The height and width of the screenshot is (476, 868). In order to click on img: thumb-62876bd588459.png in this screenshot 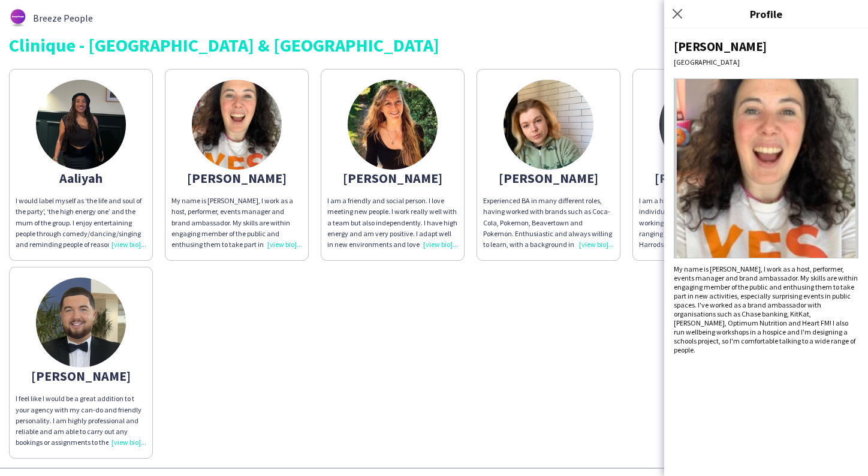, I will do `click(18, 18)`.